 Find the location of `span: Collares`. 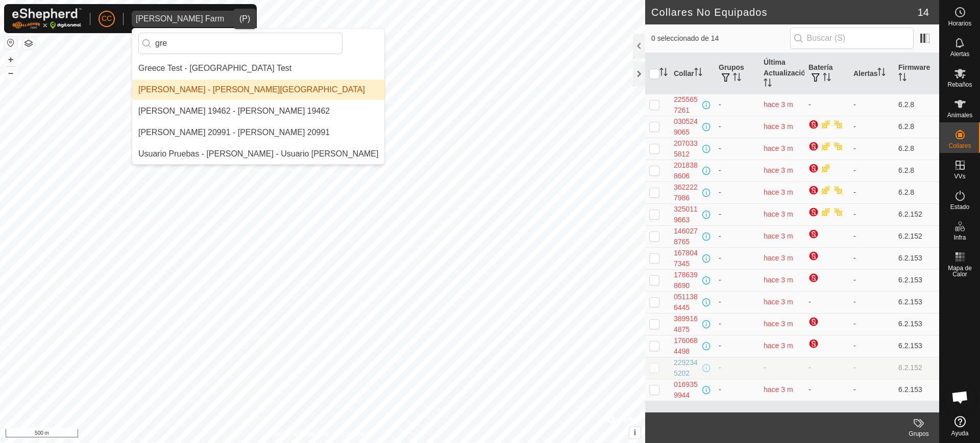

span: Collares is located at coordinates (960, 146).